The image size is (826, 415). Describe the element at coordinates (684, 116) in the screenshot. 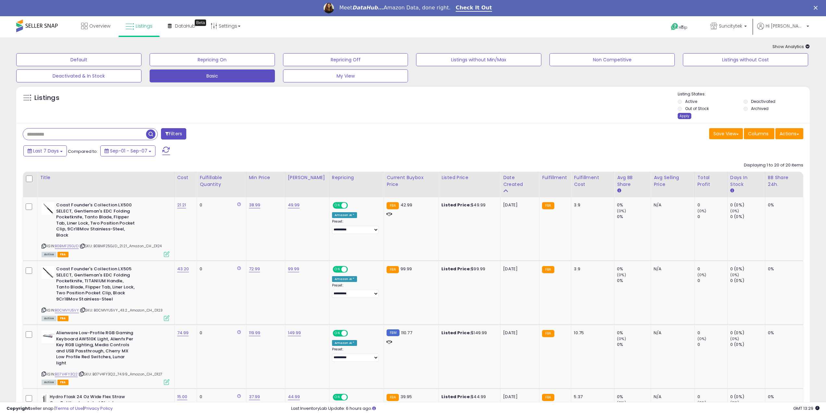

I see `div: Apply` at that location.